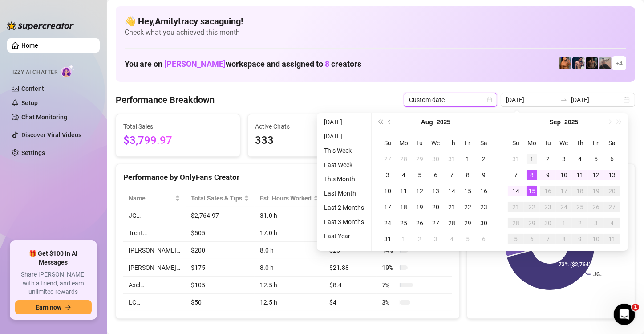 This screenshot has width=644, height=334. Describe the element at coordinates (484, 143) in the screenshot. I see `th: Sa` at that location.